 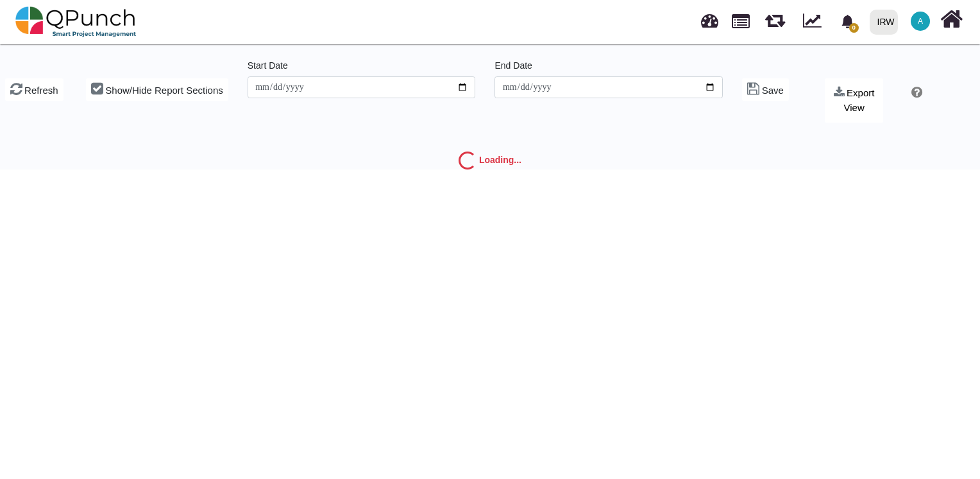 What do you see at coordinates (773, 90) in the screenshot?
I see `span: Save` at bounding box center [773, 90].